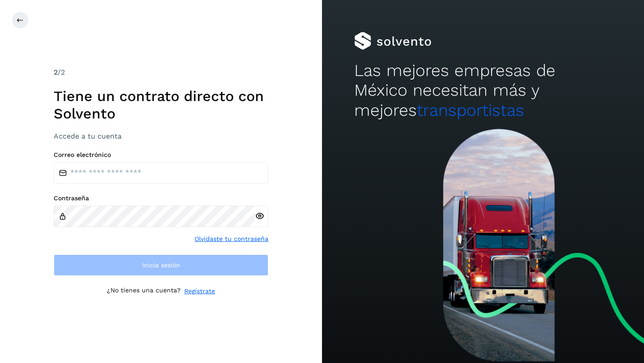 The height and width of the screenshot is (363, 644). I want to click on div: /2, so click(161, 73).